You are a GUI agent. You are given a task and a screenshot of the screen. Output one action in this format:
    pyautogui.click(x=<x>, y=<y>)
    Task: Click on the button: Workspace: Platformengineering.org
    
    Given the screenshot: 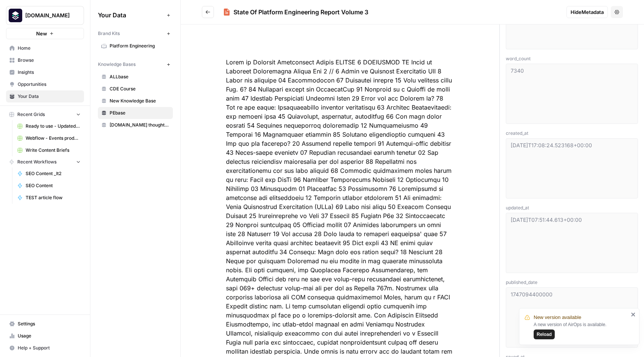 What is the action you would take?
    pyautogui.click(x=45, y=15)
    